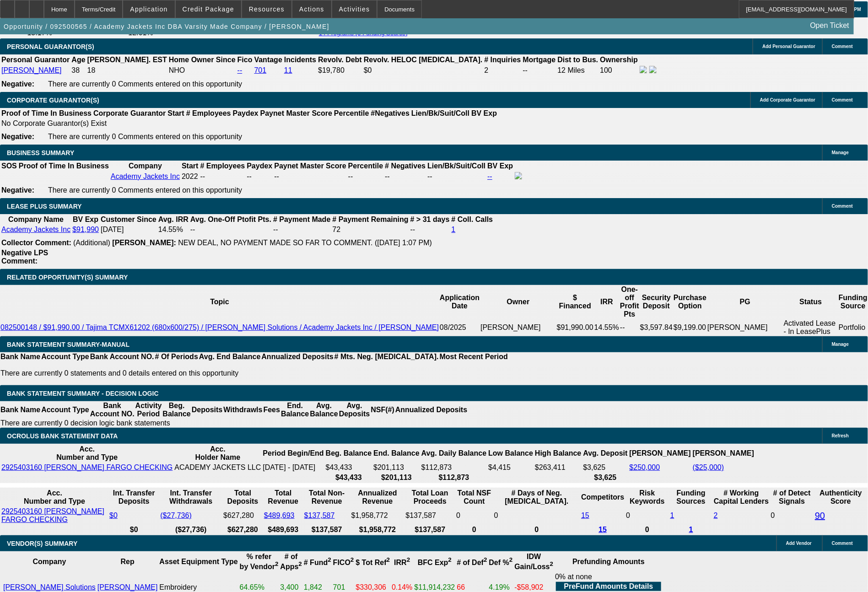 The image size is (868, 592). Describe the element at coordinates (383, 410) in the screenshot. I see `th: NSF(#)` at that location.